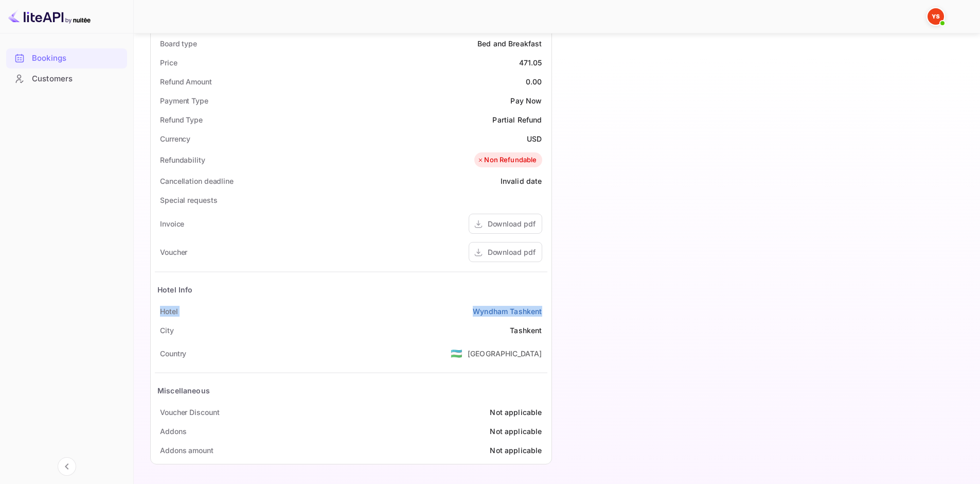 This screenshot has width=980, height=484. I want to click on div: Pay Now, so click(526, 101).